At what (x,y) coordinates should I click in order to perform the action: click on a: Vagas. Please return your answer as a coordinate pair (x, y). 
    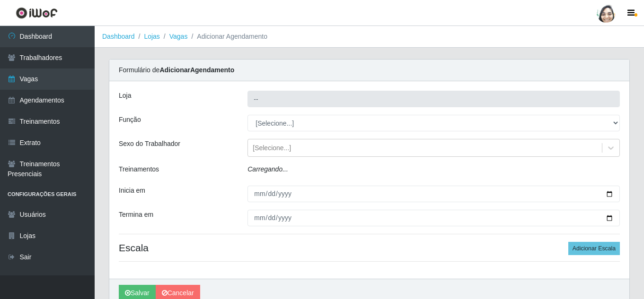
    Looking at the image, I should click on (179, 36).